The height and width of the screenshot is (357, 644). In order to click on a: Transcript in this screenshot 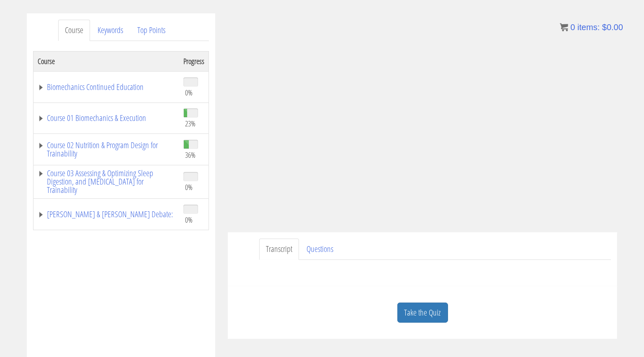, I will do `click(279, 249)`.